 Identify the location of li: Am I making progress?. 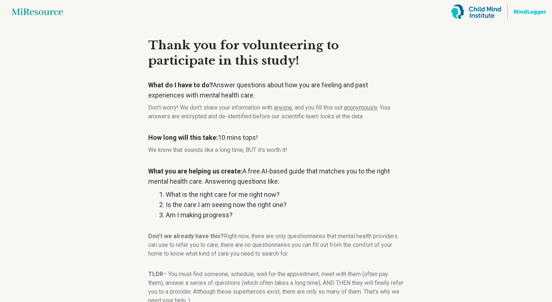
(285, 215).